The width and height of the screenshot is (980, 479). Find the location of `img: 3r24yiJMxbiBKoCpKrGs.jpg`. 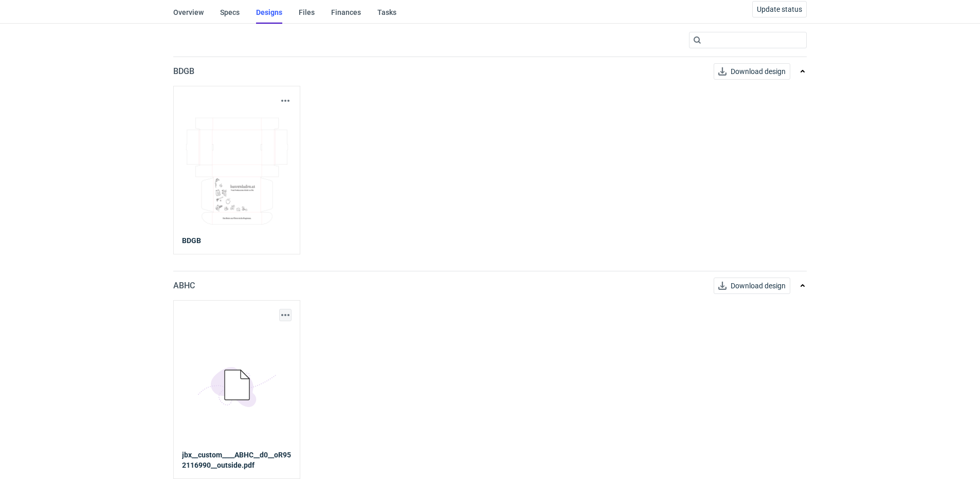

img: 3r24yiJMxbiBKoCpKrGs.jpg is located at coordinates (237, 171).